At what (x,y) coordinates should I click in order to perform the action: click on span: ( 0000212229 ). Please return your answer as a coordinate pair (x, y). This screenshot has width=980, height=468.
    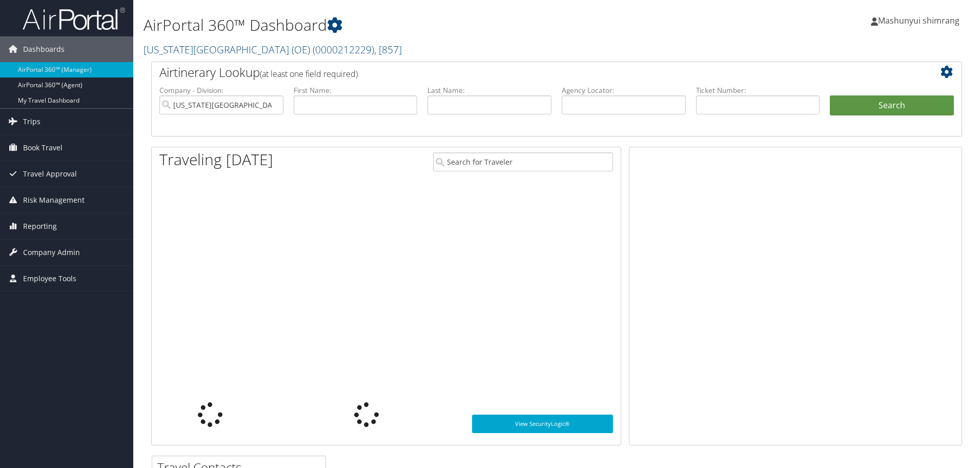
    Looking at the image, I should click on (343, 49).